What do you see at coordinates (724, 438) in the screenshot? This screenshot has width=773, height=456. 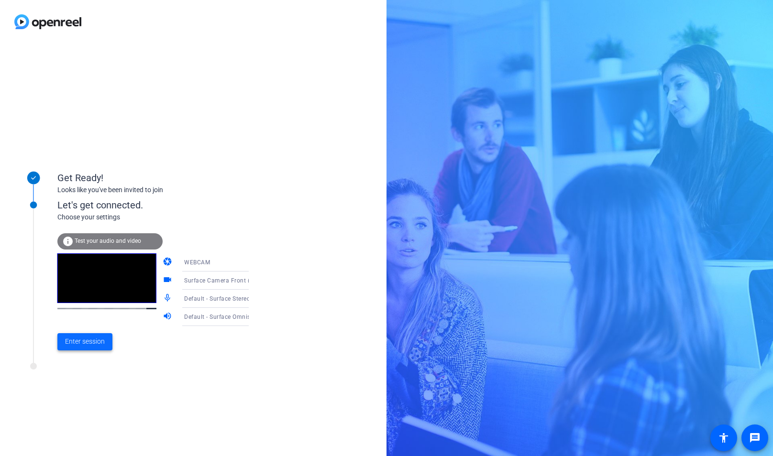 I see `mat-icon: accessibility` at bounding box center [724, 438].